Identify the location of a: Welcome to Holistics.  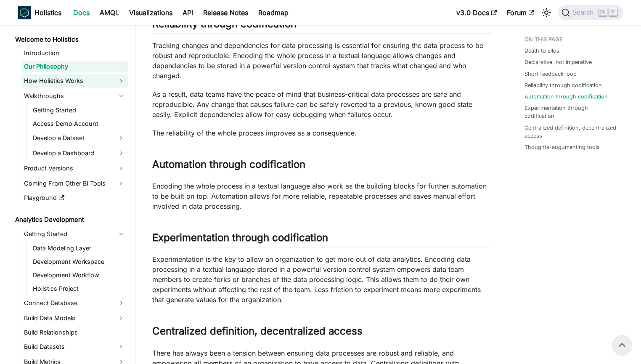
(70, 39).